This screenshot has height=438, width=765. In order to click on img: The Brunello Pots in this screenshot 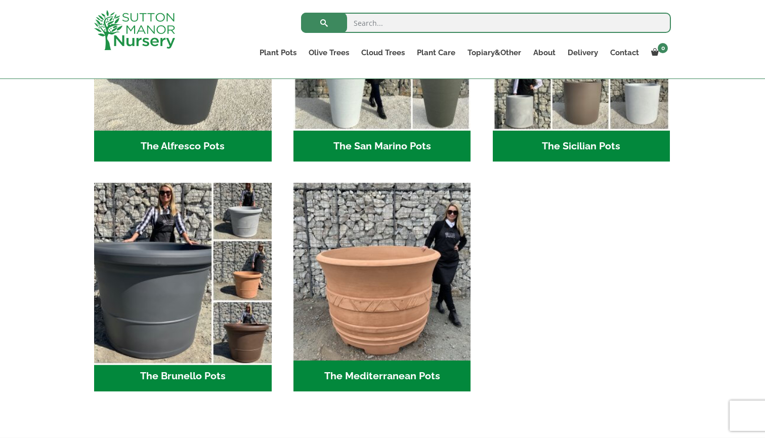, I will do `click(183, 272)`.